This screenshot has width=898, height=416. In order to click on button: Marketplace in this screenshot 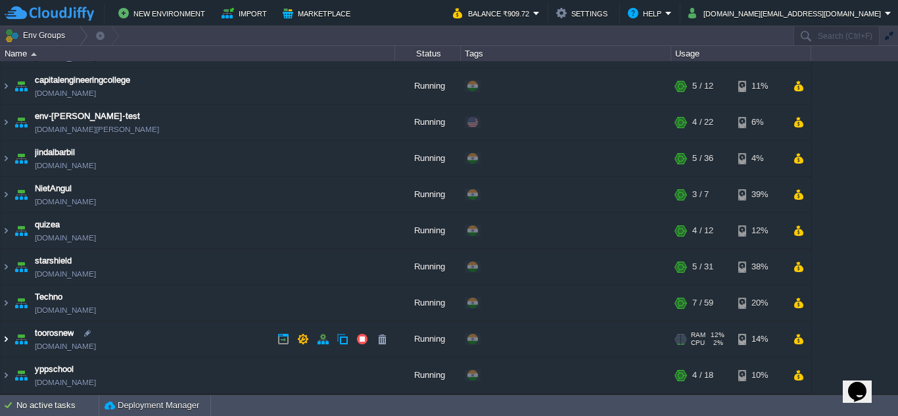, I will do `click(318, 13)`.